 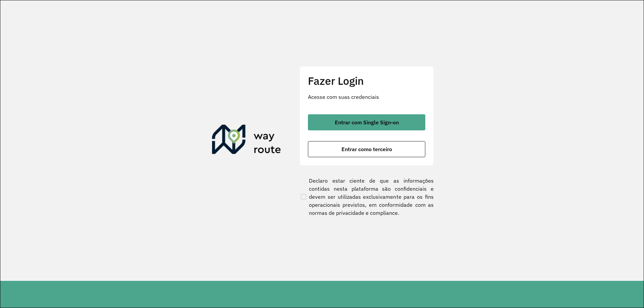 What do you see at coordinates (366, 122) in the screenshot?
I see `span: Entrar com Single Sign-on` at bounding box center [366, 122].